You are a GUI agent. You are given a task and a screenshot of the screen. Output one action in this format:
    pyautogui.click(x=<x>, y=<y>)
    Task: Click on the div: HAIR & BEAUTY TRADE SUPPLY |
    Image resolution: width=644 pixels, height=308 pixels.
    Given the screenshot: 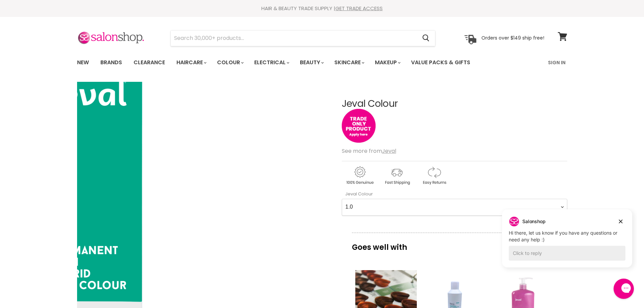 What is the action you would take?
    pyautogui.click(x=322, y=9)
    